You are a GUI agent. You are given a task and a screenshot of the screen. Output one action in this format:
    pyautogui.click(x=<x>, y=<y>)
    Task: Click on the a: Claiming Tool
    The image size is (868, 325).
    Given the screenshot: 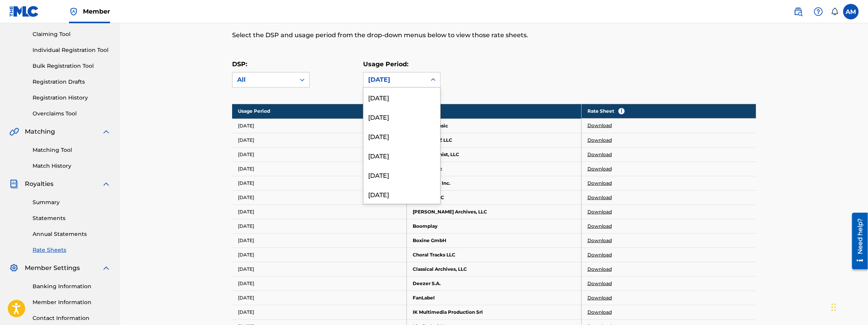 What is the action you would take?
    pyautogui.click(x=72, y=34)
    